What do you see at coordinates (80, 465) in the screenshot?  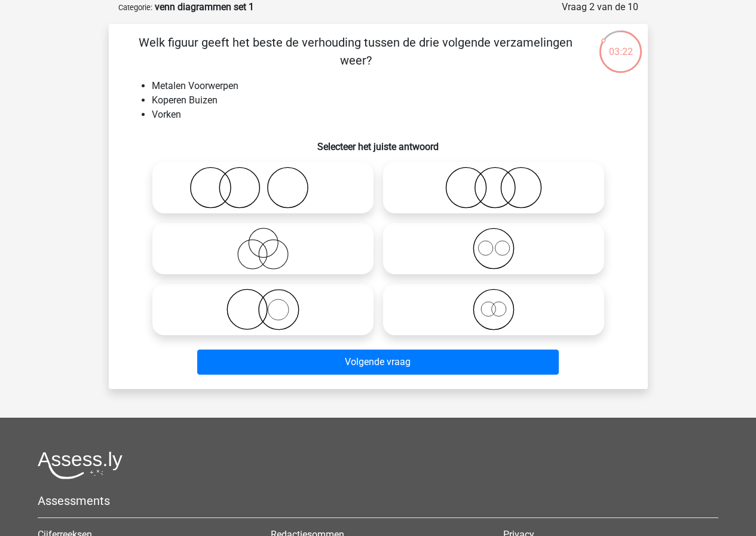 I see `img: Assessly logo` at bounding box center [80, 465].